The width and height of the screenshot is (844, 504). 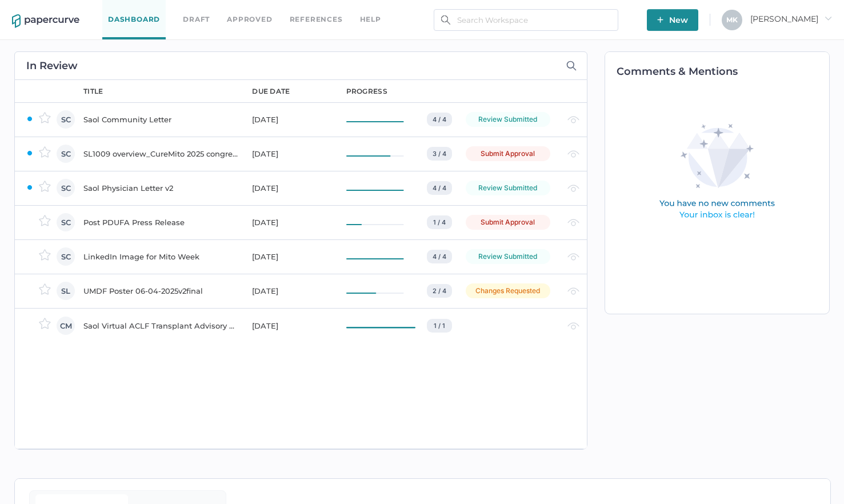 I want to click on div: progress, so click(x=367, y=91).